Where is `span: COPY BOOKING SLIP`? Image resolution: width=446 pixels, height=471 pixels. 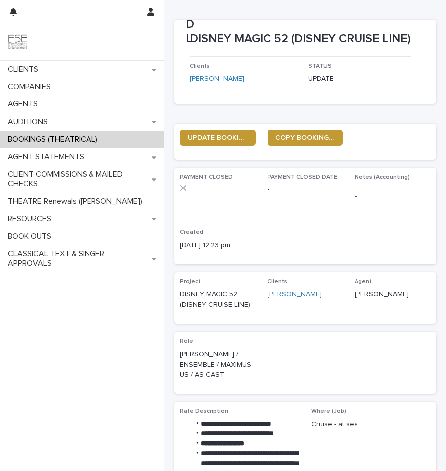 span: COPY BOOKING SLIP is located at coordinates (305, 138).